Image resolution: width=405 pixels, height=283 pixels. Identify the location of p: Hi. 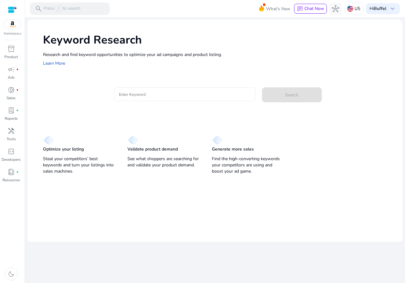
(377, 9).